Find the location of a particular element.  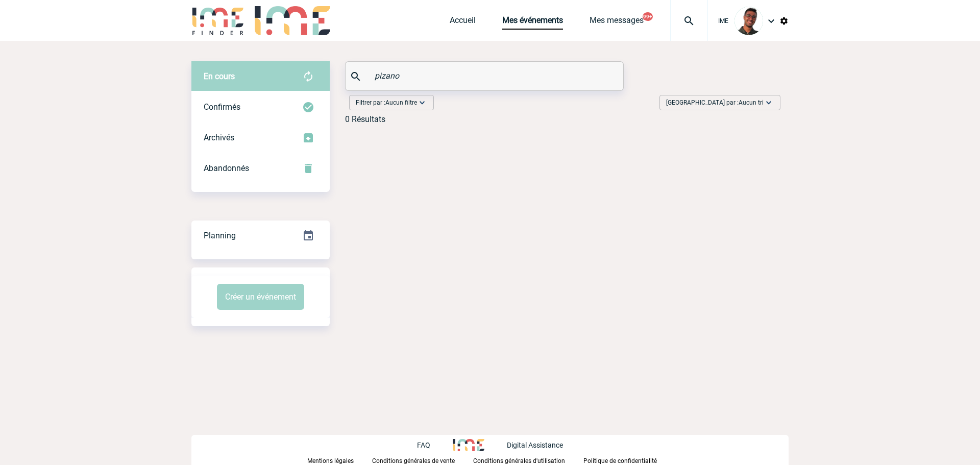

span: Archivés is located at coordinates (219, 138).